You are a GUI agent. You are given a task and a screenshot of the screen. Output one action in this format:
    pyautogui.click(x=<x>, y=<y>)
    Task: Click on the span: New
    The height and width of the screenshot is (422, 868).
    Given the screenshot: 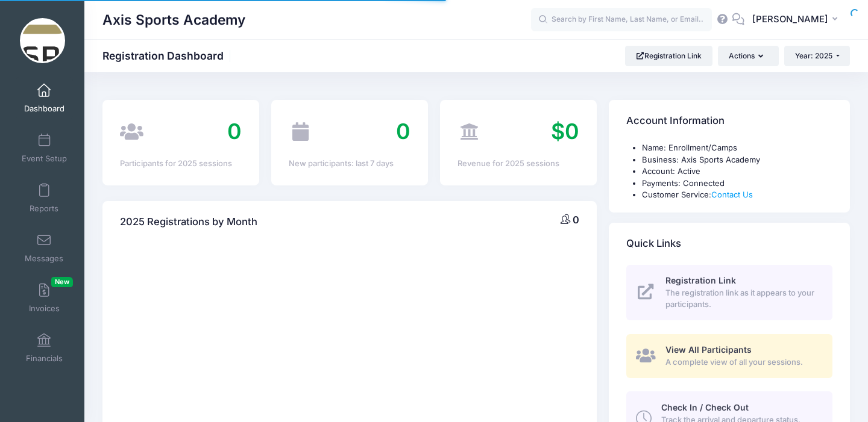 What is the action you would take?
    pyautogui.click(x=62, y=282)
    